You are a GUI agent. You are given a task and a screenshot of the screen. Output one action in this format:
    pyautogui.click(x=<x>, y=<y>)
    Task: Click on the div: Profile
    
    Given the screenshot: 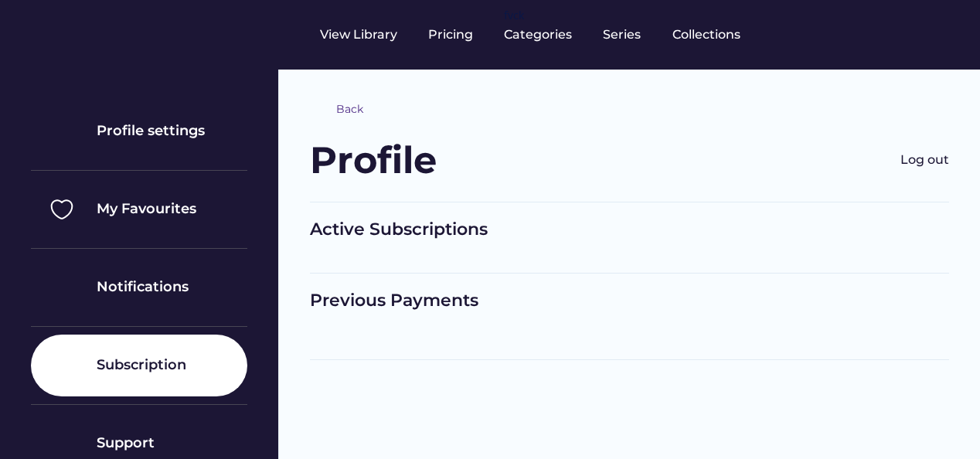 What is the action you would take?
    pyautogui.click(x=373, y=160)
    